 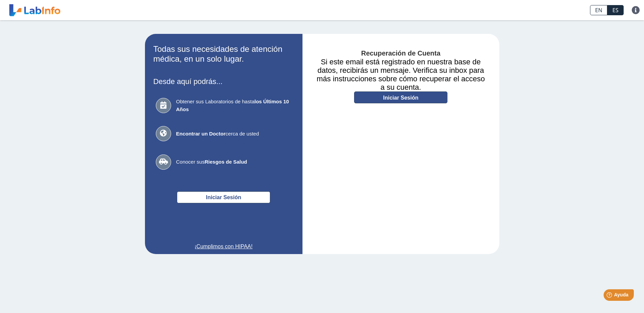 What do you see at coordinates (233, 106) in the screenshot?
I see `span: Obtener sus Laboratorios de hasta` at bounding box center [233, 106].